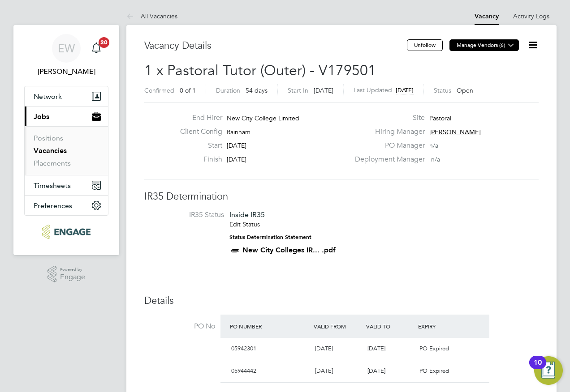 The height and width of the screenshot is (392, 570). What do you see at coordinates (52, 163) in the screenshot?
I see `a: Placements` at bounding box center [52, 163].